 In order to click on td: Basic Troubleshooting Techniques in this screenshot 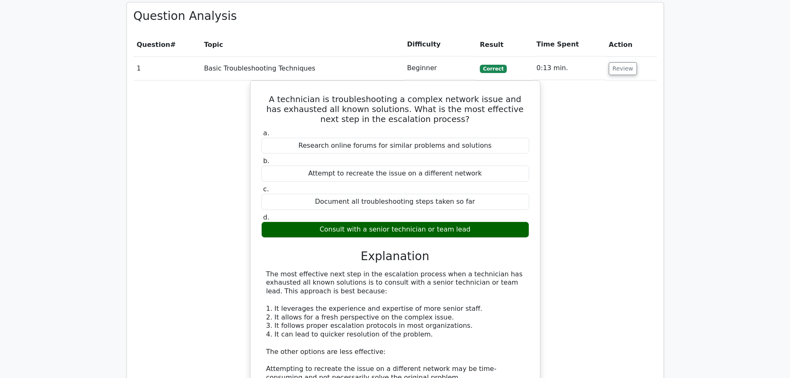, I will do `click(302, 68)`.